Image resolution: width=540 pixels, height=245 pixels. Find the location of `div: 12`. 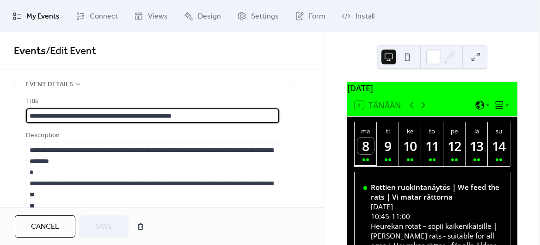

div: 12 is located at coordinates (454, 146).